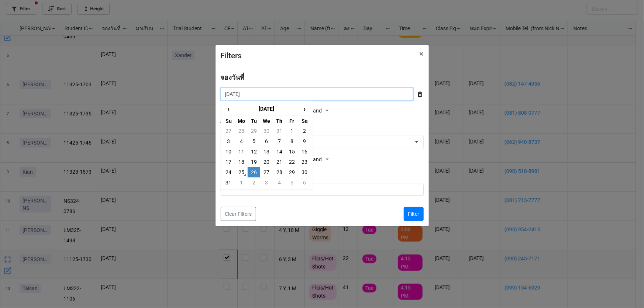 This screenshot has width=644, height=308. I want to click on th: Tu, so click(254, 121).